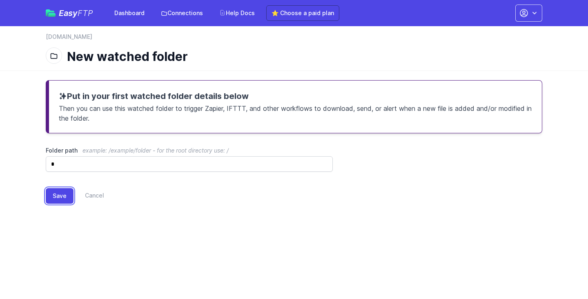 The height and width of the screenshot is (299, 588). I want to click on nav: Breadcrumb, so click(294, 39).